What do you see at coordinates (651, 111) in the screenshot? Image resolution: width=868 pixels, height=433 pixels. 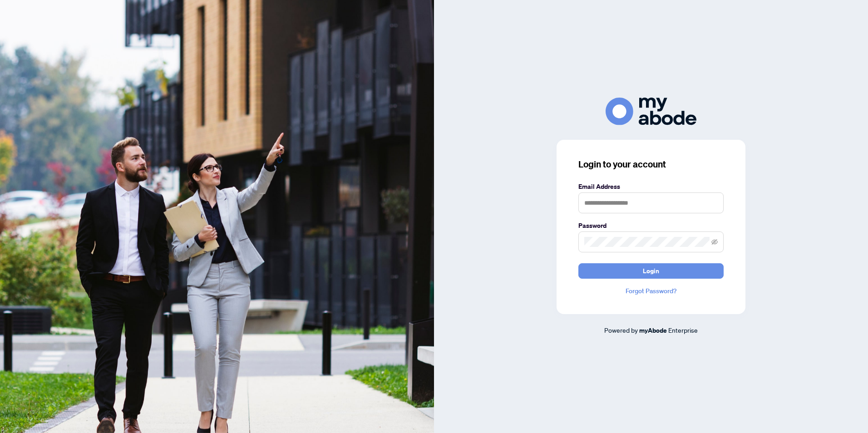 I see `img: ma-logo` at bounding box center [651, 111].